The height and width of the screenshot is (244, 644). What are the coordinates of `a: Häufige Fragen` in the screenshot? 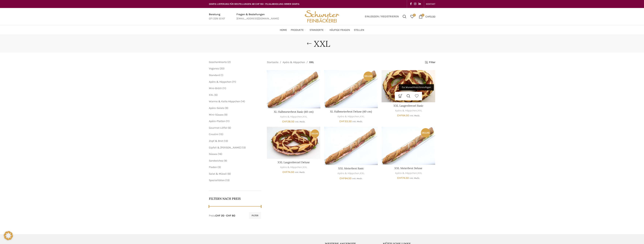 It's located at (340, 30).